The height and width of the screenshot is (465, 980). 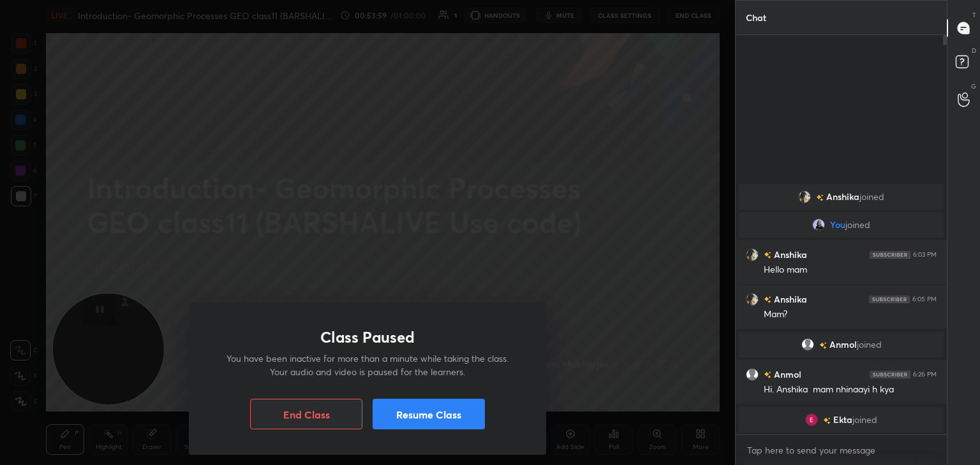 I want to click on p: Chat, so click(x=756, y=17).